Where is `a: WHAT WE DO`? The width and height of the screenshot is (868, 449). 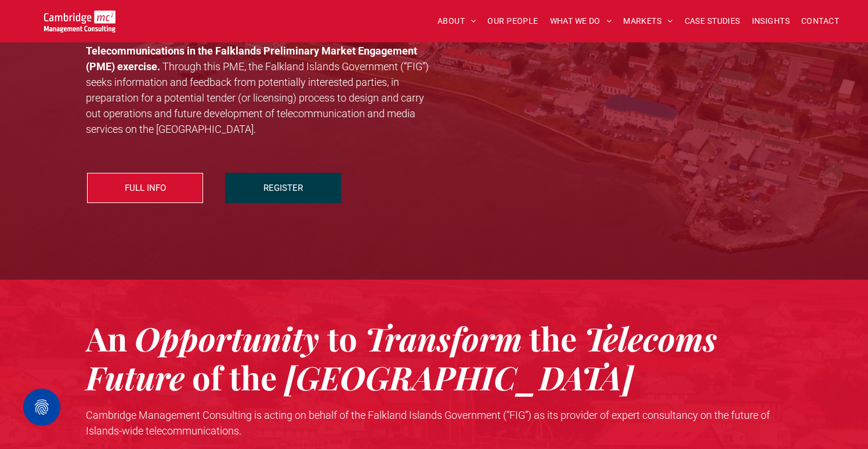 a: WHAT WE DO is located at coordinates (581, 21).